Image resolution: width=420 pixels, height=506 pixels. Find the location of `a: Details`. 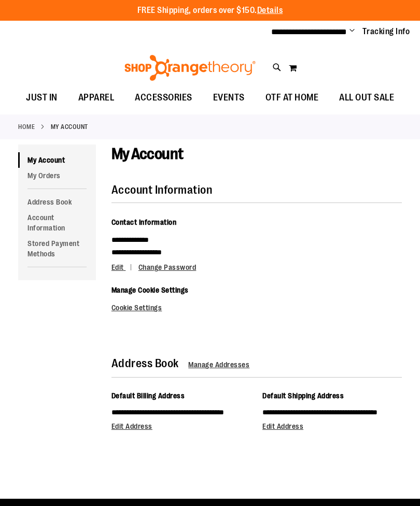

a: Details is located at coordinates (270, 10).